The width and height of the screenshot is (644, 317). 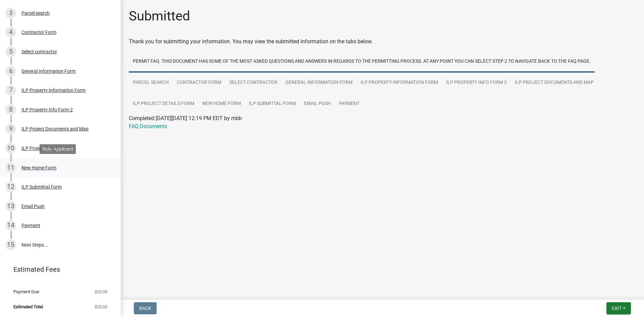 I want to click on a: ILP Project Details Form, so click(x=163, y=104).